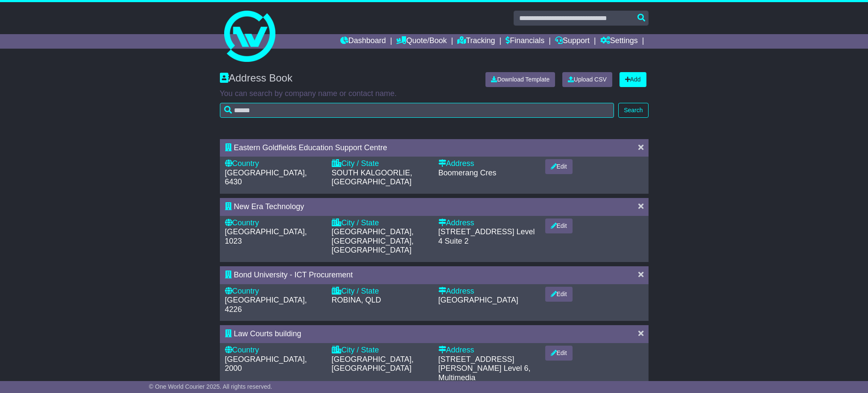 This screenshot has height=393, width=868. What do you see at coordinates (210, 387) in the screenshot?
I see `span: © One World Courier 2025. All rights reserved.` at bounding box center [210, 387].